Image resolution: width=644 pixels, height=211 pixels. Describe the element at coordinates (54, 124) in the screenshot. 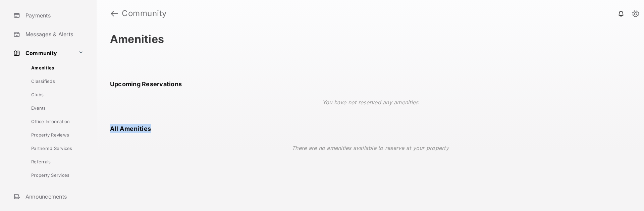

I see `div: Community` at that location.